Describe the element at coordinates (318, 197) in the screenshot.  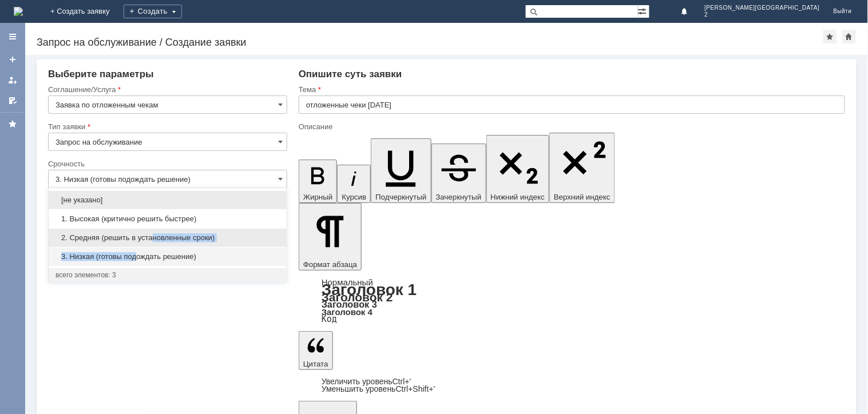
I see `span: Жирный` at that location.